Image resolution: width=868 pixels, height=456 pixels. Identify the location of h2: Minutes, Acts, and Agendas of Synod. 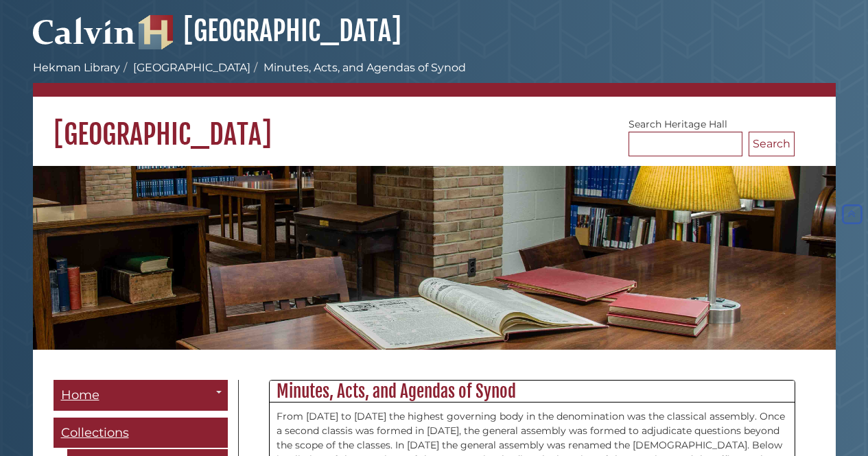
(532, 391).